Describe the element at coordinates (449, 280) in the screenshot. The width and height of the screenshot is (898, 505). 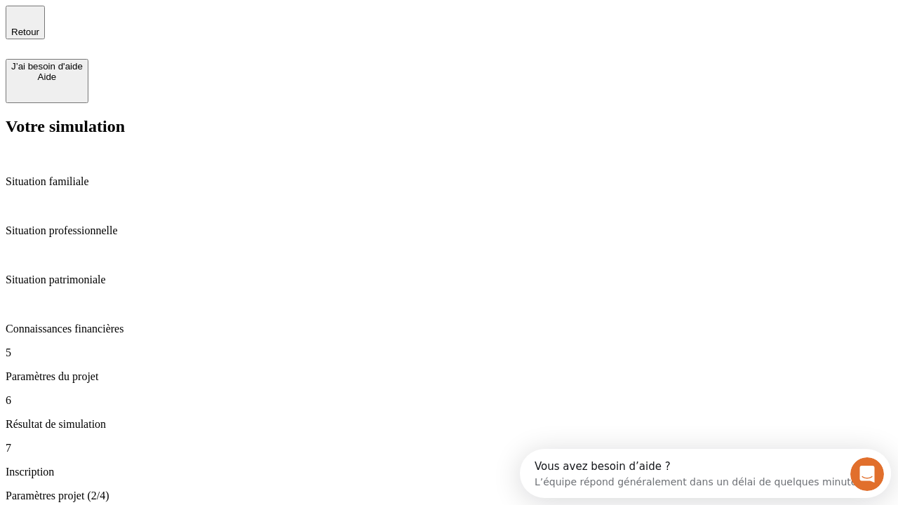
I see `p: Situation patrimoniale` at that location.